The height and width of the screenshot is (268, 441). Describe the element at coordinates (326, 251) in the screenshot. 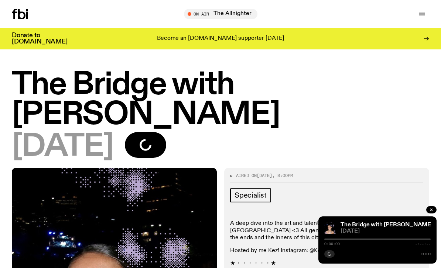

I see `p: Hosted by me Kez! Instagram: @KerrynFinn` at that location.